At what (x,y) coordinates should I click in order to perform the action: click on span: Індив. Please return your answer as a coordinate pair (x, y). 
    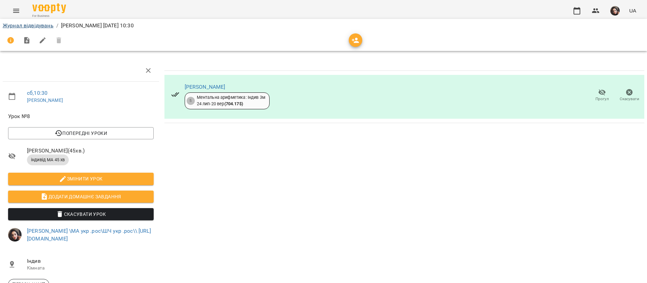
    Looking at the image, I should click on (90, 261).